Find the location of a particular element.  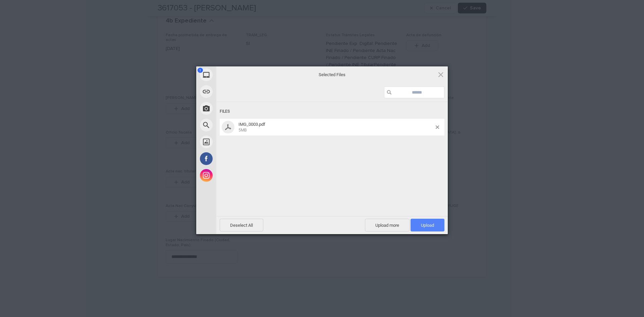

div: My Device is located at coordinates (236, 74).